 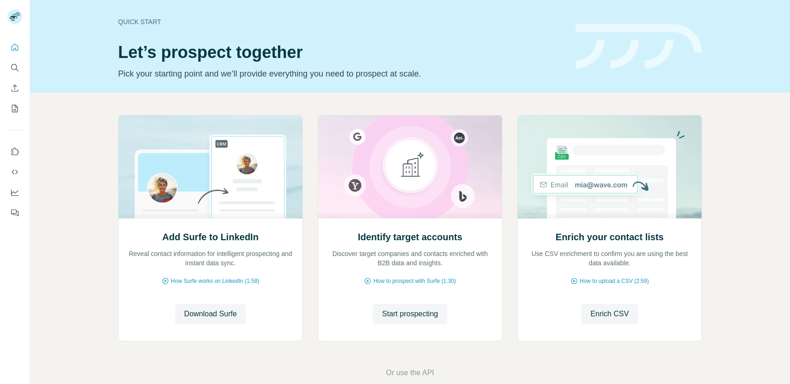 I want to click on div: Quick start, so click(x=341, y=22).